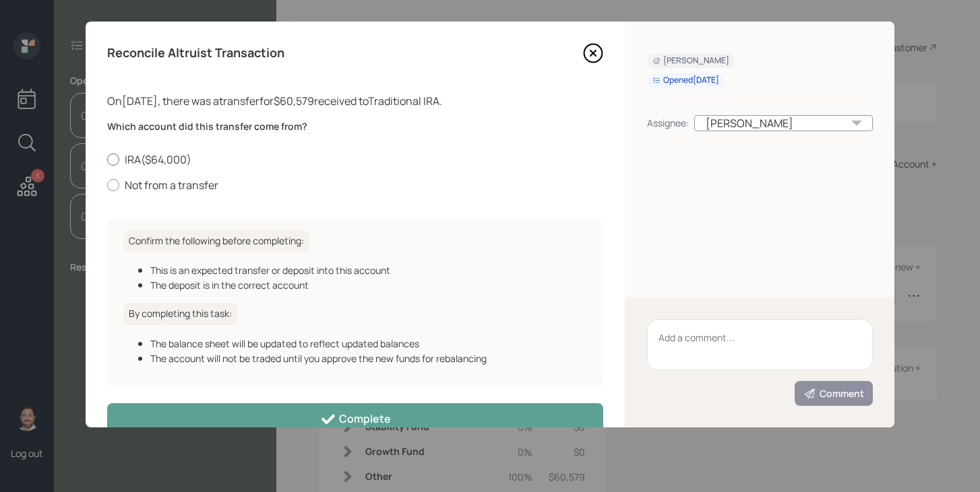 The width and height of the screenshot is (980, 492). Describe the element at coordinates (355, 185) in the screenshot. I see `label: Not from a transfer` at that location.